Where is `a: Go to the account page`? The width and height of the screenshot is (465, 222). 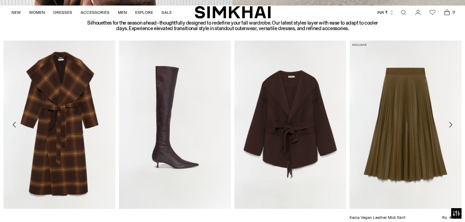
a: Go to the account page is located at coordinates (418, 12).